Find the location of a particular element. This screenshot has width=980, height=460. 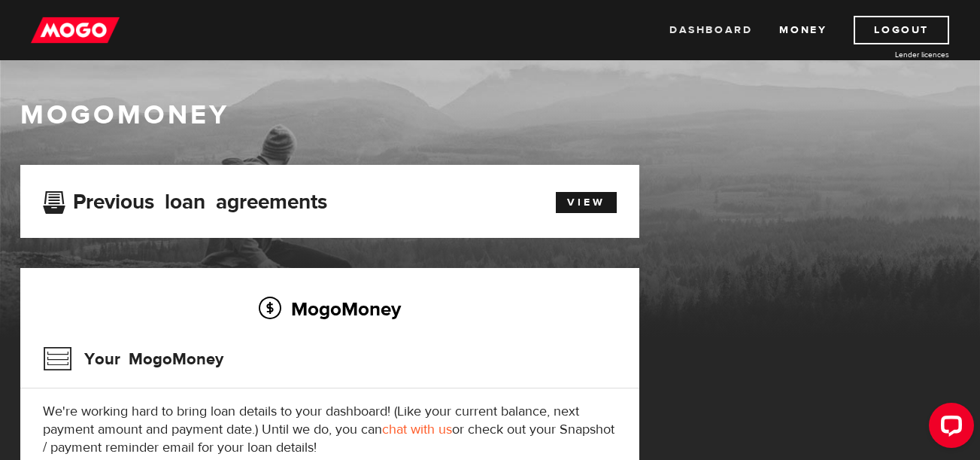

a: Logout is located at coordinates (901, 30).